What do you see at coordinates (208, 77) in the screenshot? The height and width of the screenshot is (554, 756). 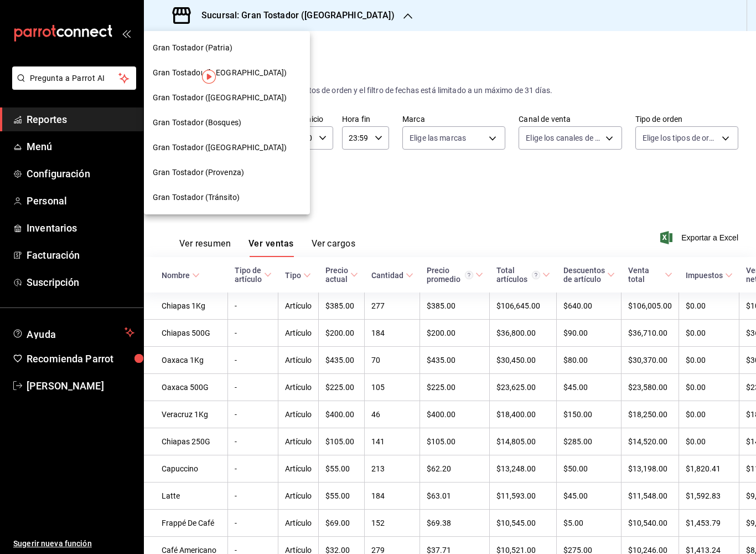 I see `img: Tooltip marker` at bounding box center [208, 77].